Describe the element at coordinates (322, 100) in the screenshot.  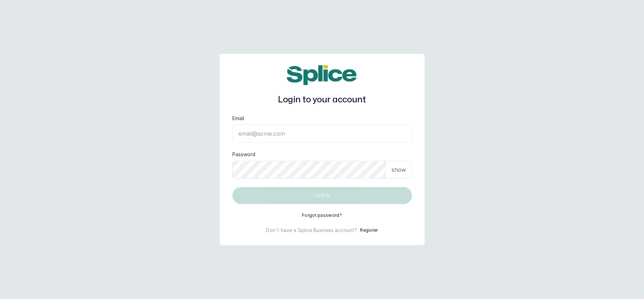
I see `h1: Login to your account` at that location.